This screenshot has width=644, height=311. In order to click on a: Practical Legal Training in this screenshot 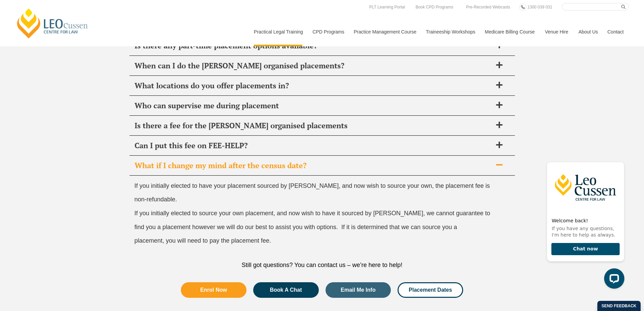, I will do `click(278, 32)`.